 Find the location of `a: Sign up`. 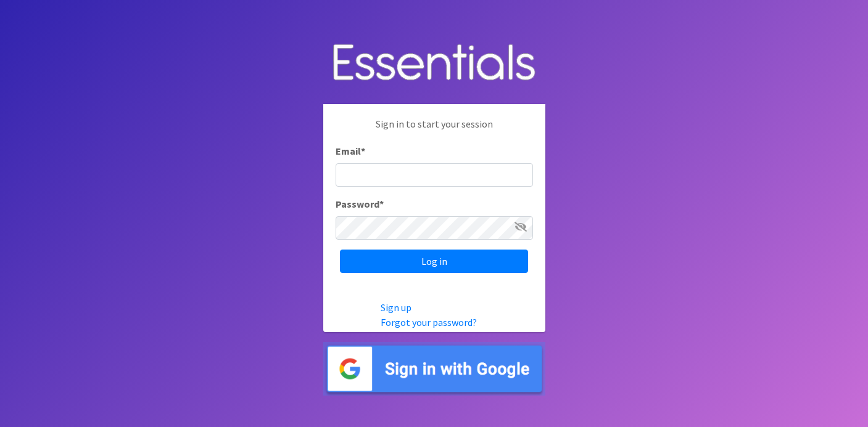

a: Sign up is located at coordinates (396, 308).